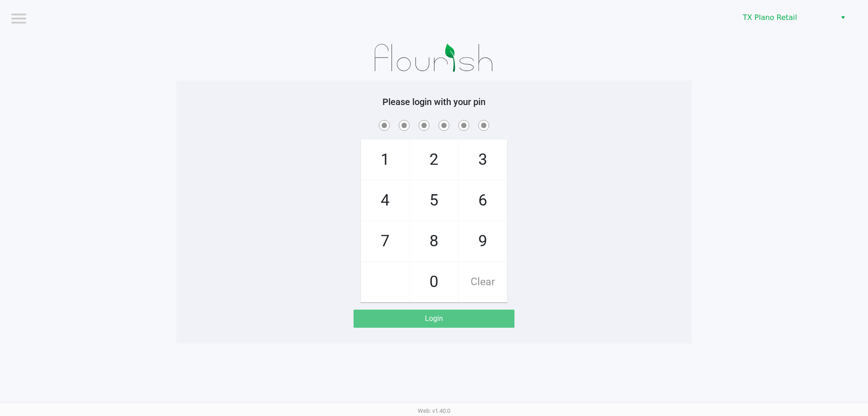 This screenshot has width=868, height=416. What do you see at coordinates (483, 241) in the screenshot?
I see `span: 9` at bounding box center [483, 241].